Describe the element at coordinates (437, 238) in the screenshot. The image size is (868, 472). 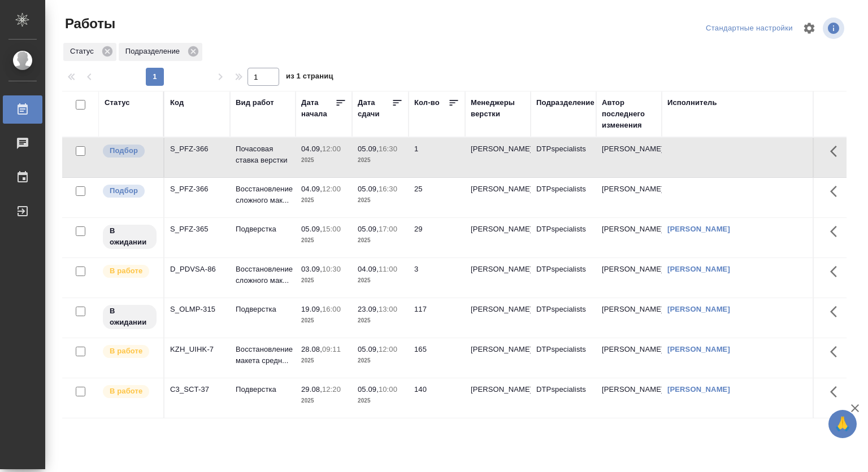
I see `td: 29` at that location.